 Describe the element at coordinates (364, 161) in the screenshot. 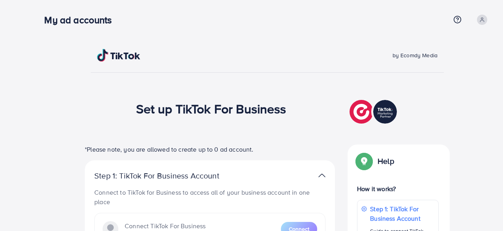

I see `img: Popup guide` at that location.